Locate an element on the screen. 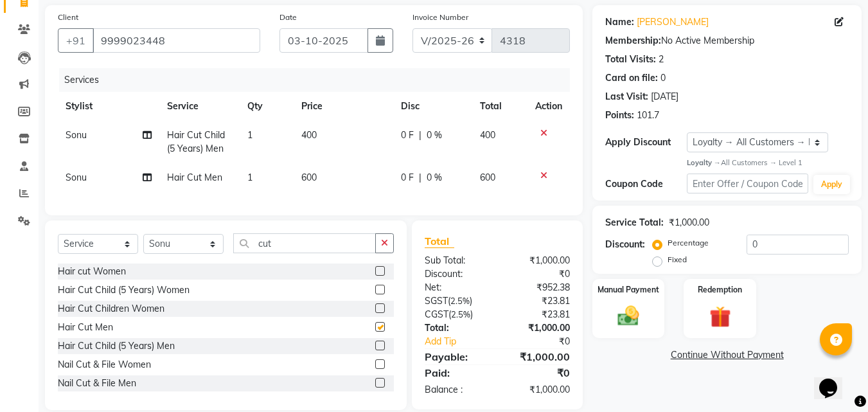 This screenshot has width=868, height=412. button: +91 is located at coordinates (76, 40).